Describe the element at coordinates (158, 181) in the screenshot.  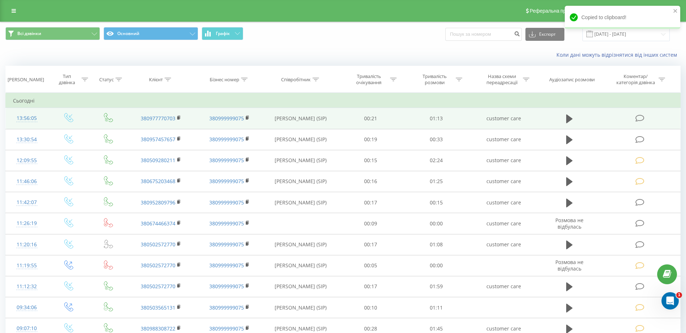
I see `a: 380675203468` at that location.